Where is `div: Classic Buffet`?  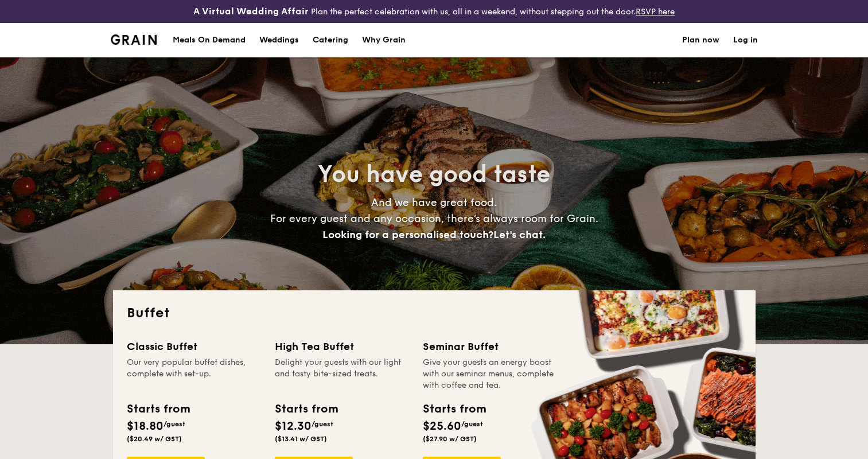
div: Classic Buffet is located at coordinates (194, 347).